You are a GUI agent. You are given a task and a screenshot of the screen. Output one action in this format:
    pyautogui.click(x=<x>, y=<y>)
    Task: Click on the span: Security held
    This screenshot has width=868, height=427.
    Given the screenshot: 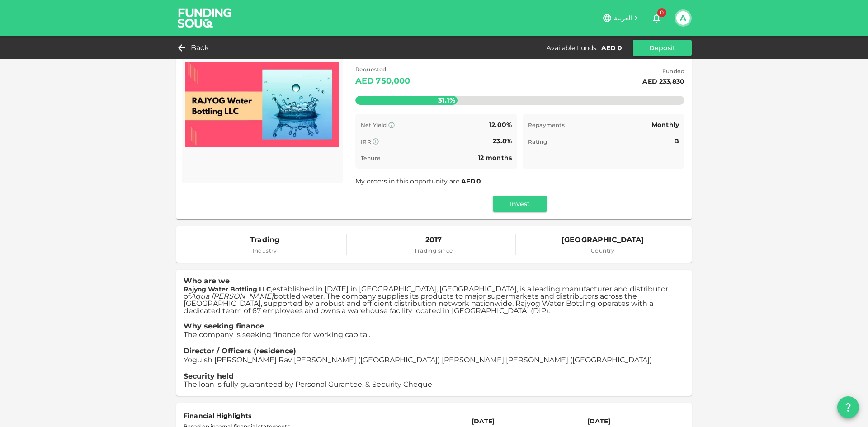 What is the action you would take?
    pyautogui.click(x=208, y=376)
    